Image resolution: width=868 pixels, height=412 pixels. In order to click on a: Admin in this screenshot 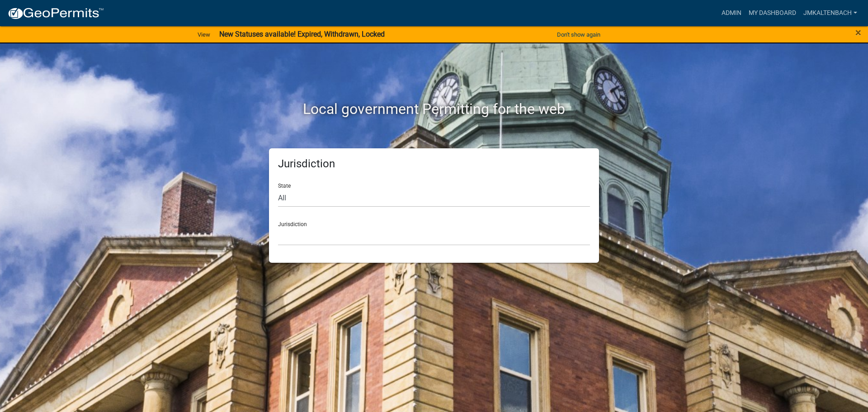, I will do `click(731, 13)`.